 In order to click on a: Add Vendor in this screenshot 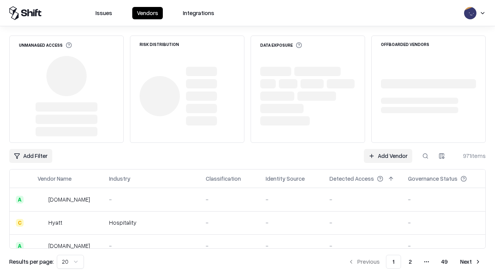, I will do `click(388, 156)`.